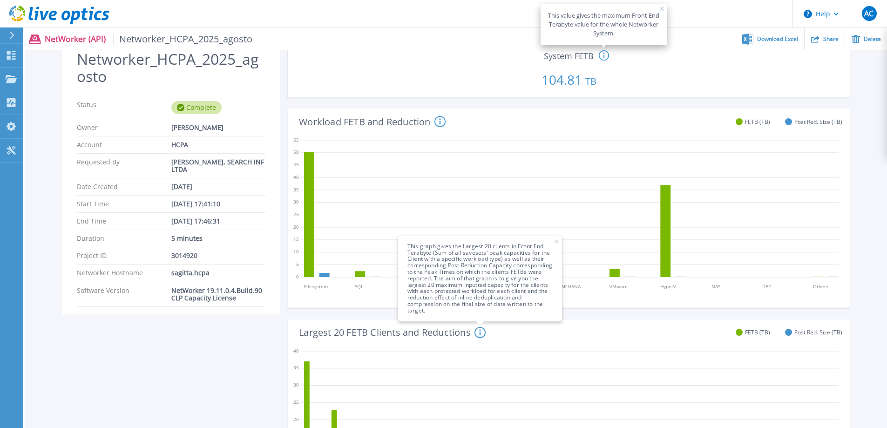 The width and height of the screenshot is (887, 428). I want to click on p: Software Version, so click(124, 294).